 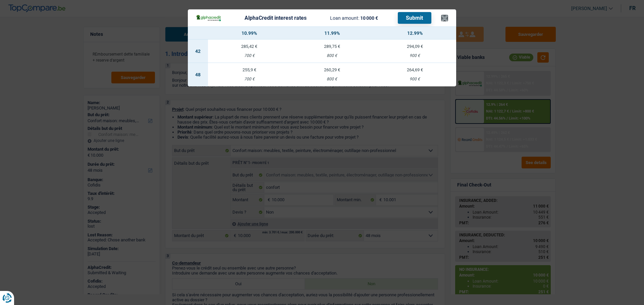 What do you see at coordinates (414, 46) in the screenshot?
I see `div: 294,09 €` at bounding box center [414, 46].